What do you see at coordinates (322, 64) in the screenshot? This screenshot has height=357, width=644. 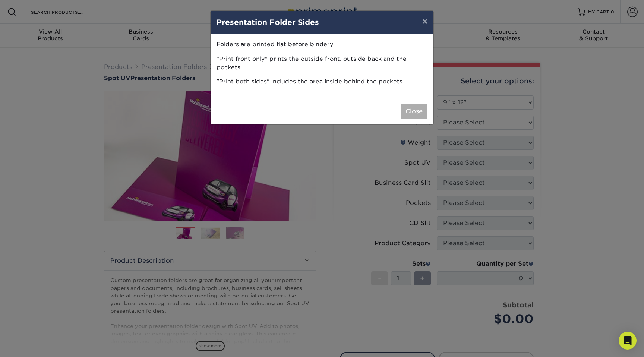 I see `p: "Print front only" prints the outside front, outside back and the pockets.` at bounding box center [322, 64].